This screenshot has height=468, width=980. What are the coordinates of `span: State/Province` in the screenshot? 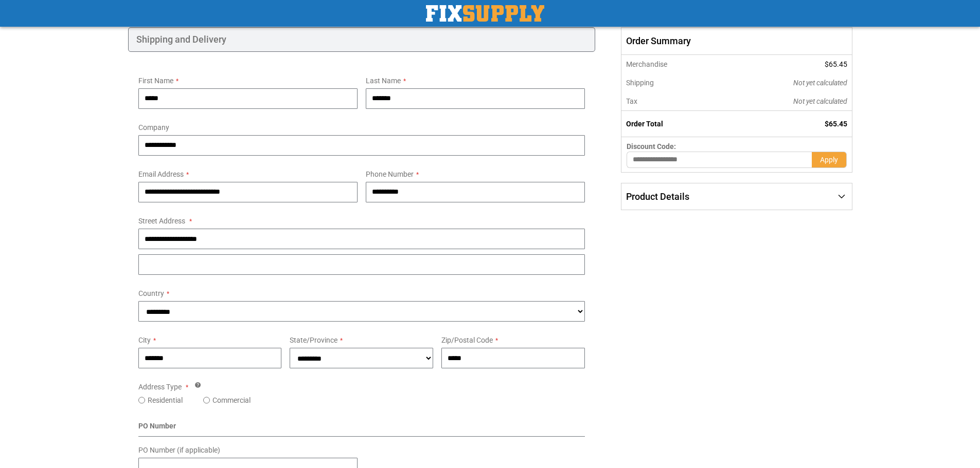 It's located at (314, 340).